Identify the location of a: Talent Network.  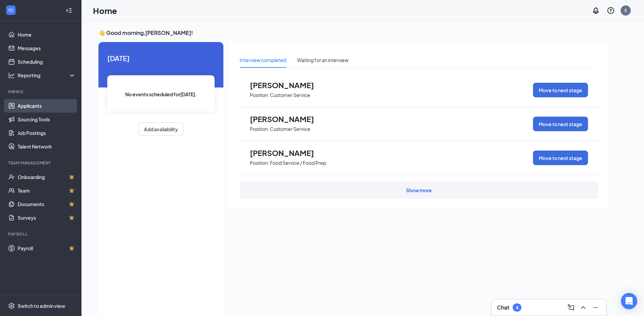
(47, 146).